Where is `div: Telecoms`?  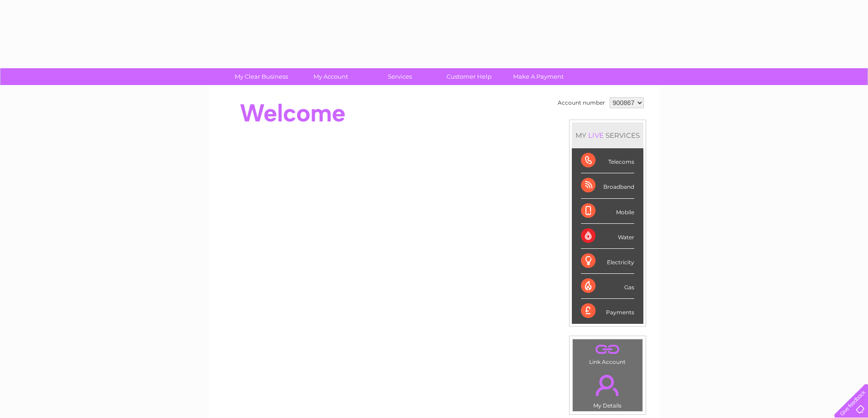 div: Telecoms is located at coordinates (607, 160).